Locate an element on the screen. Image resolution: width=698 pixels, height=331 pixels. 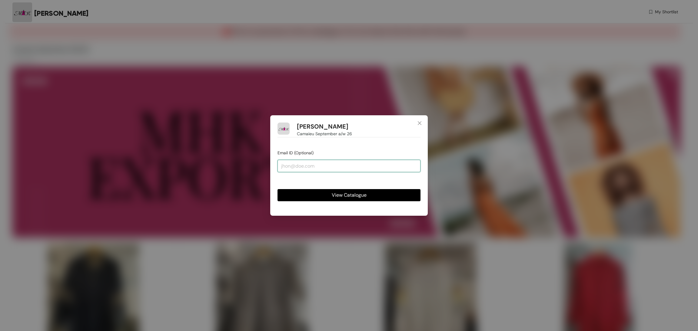
button: View Catalogue is located at coordinates (349, 195).